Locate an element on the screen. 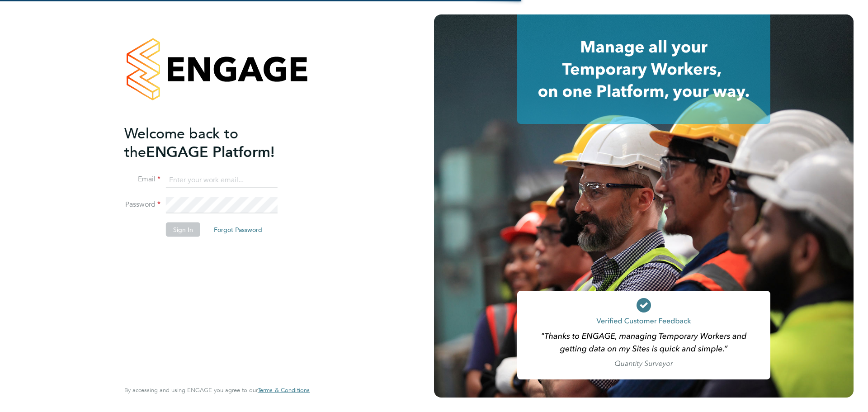 Image resolution: width=868 pixels, height=412 pixels. button: Forgot Password is located at coordinates (238, 230).